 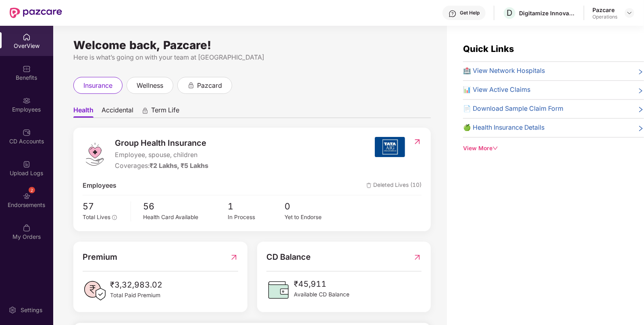 What do you see at coordinates (504, 128) in the screenshot?
I see `span: 🍏 Health Insurance Details` at bounding box center [504, 128].